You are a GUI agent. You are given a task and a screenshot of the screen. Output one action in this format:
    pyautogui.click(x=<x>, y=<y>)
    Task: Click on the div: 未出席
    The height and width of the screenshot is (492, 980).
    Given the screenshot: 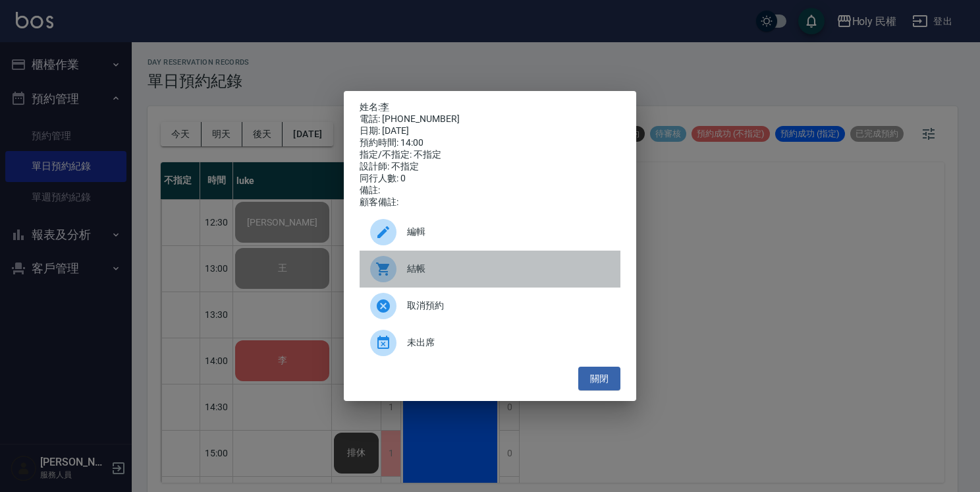 What is the action you would take?
    pyautogui.click(x=490, y=343)
    